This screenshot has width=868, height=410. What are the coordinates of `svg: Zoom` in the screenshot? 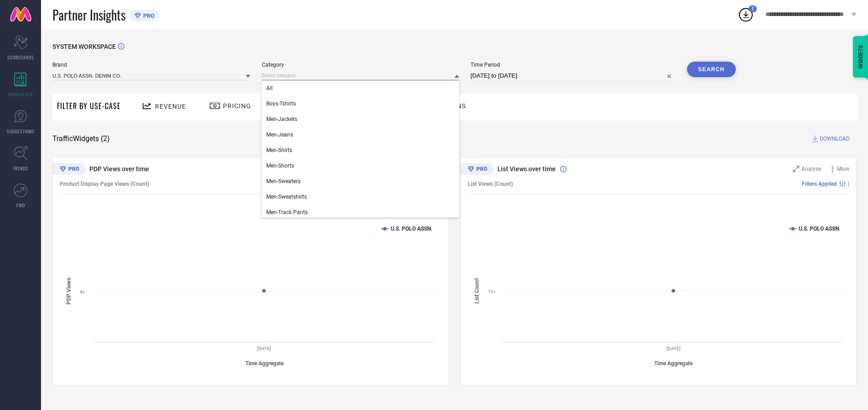 It's located at (796, 169).